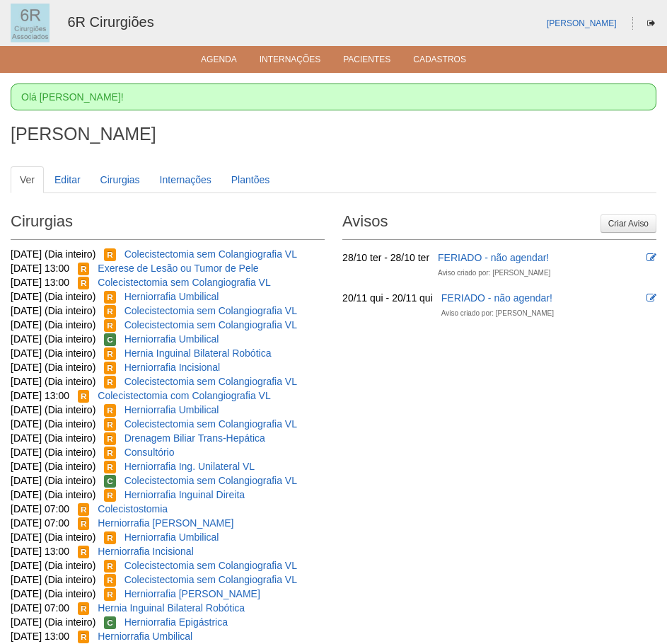 Image resolution: width=667 pixels, height=644 pixels. What do you see at coordinates (27, 180) in the screenshot?
I see `a: Ver` at bounding box center [27, 180].